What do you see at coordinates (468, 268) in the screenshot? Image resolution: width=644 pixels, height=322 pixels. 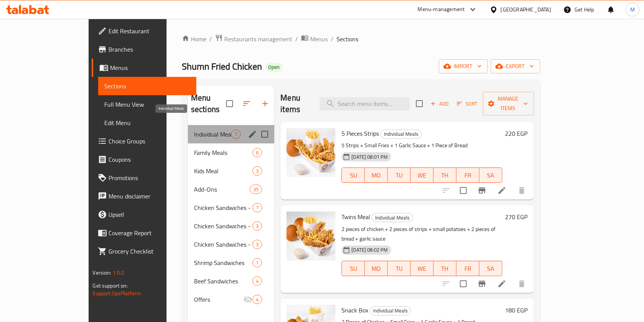 I see `span: FR` at bounding box center [468, 268].